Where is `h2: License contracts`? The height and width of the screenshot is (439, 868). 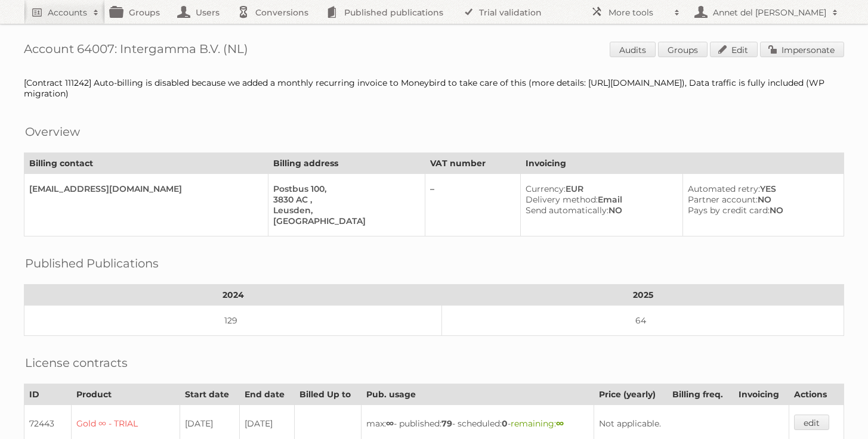 h2: License contracts is located at coordinates (76, 363).